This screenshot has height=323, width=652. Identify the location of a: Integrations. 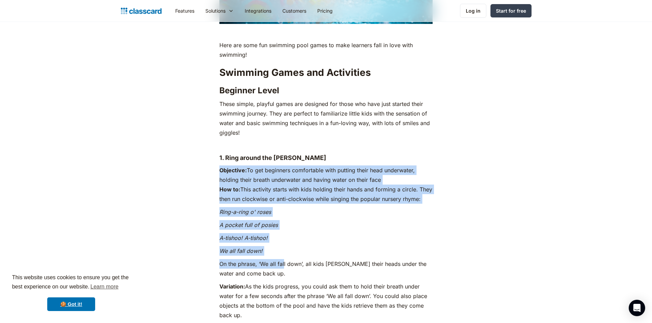
(258, 11).